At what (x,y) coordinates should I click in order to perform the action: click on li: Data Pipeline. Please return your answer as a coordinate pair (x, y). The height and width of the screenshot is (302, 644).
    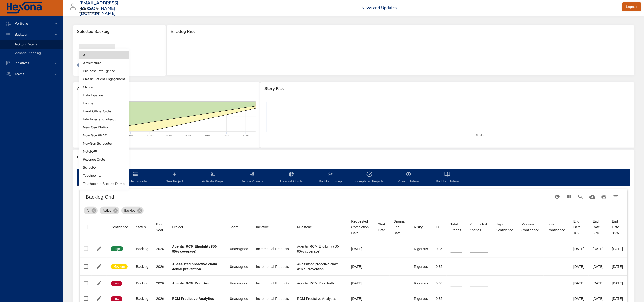
    Looking at the image, I should click on (104, 95).